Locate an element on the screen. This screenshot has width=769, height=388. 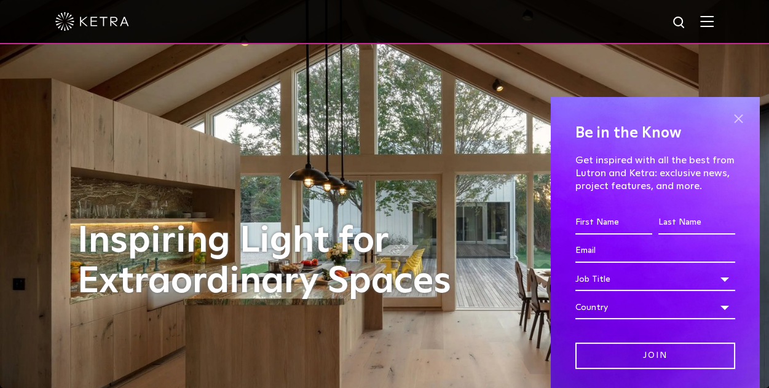
input: Email is located at coordinates (655, 251).